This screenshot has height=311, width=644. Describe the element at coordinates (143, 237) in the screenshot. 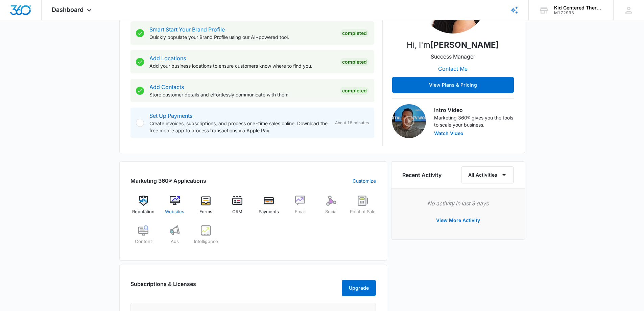

I see `a: Content` at that location.